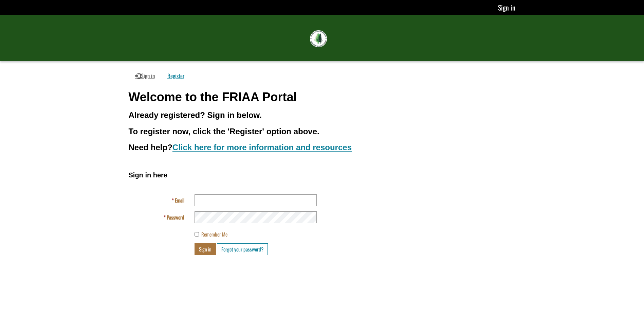  I want to click on h3: To register now, click the 'Register' option above., so click(322, 132).